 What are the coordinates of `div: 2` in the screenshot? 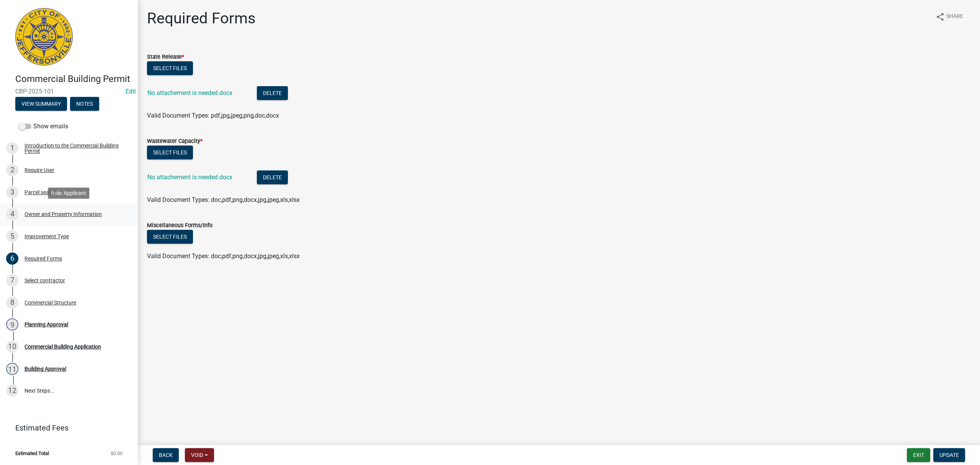 It's located at (13, 170).